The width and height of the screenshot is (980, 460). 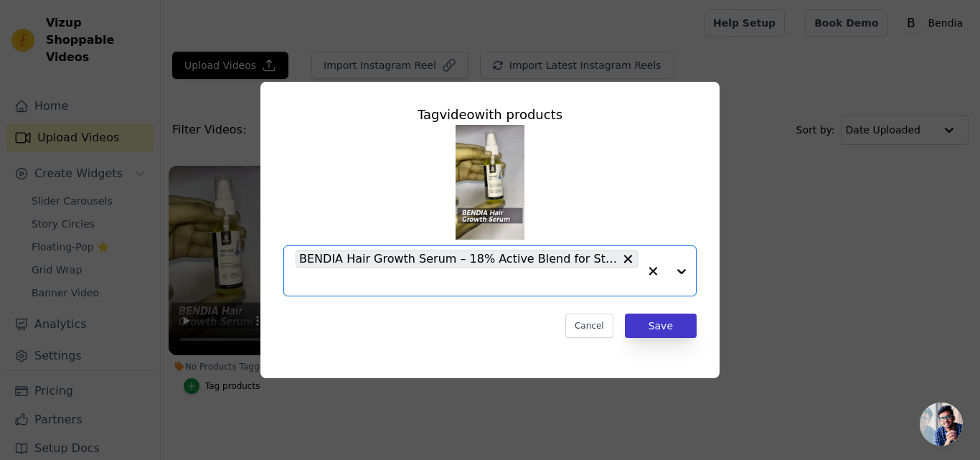 I want to click on div: Tag video with products, so click(x=490, y=114).